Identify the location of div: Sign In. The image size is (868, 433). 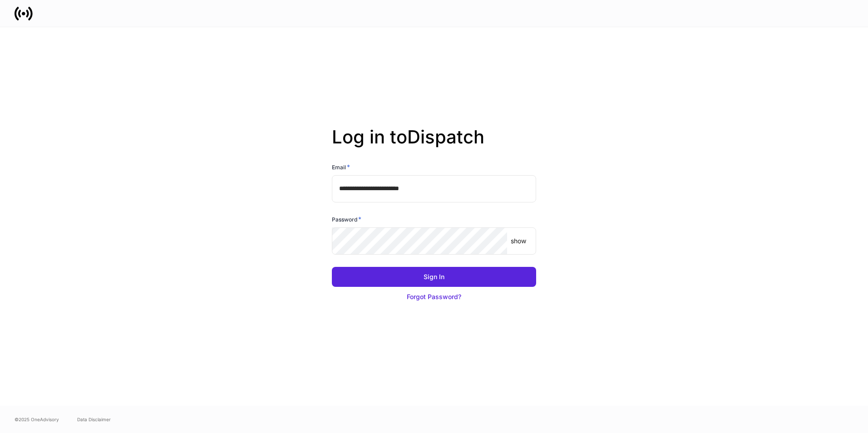
(434, 277).